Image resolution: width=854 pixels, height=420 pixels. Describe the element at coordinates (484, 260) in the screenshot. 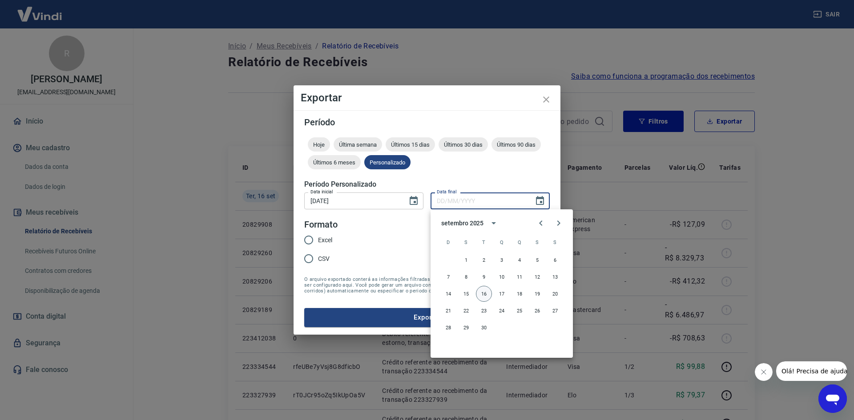

I see `button: 2` at that location.